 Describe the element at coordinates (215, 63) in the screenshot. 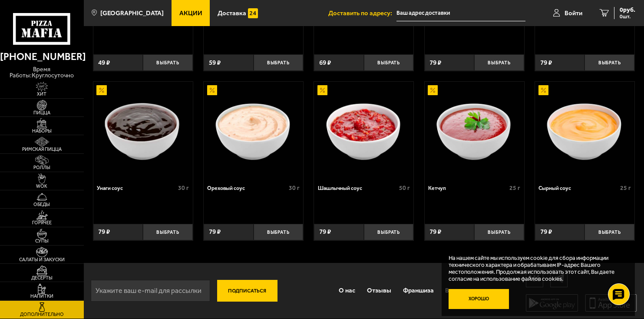

I see `span: 59 ₽` at that location.